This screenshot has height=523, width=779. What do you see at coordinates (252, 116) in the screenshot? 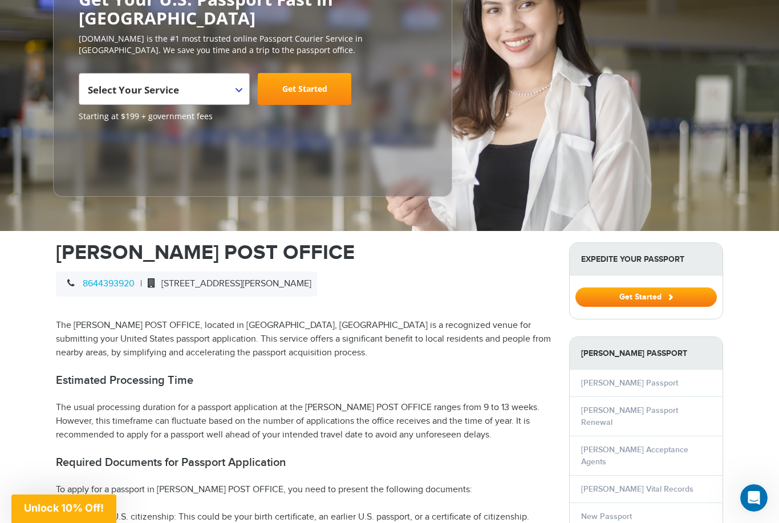
I see `span: Starting at $199 + government fees` at bounding box center [252, 116].